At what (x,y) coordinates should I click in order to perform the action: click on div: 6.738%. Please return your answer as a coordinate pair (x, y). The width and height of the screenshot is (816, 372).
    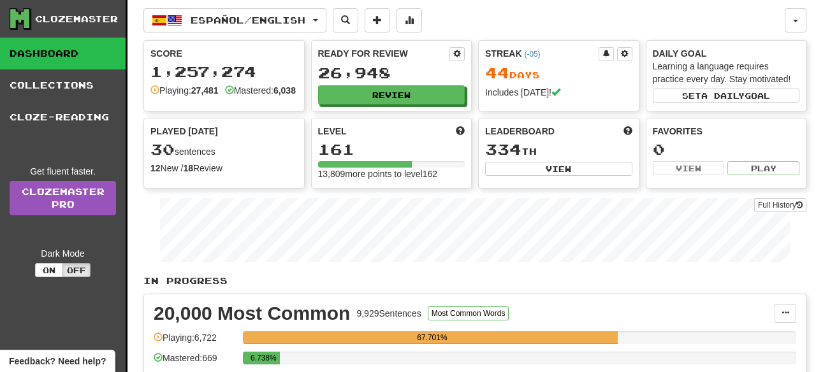
    Looking at the image, I should click on (263, 358).